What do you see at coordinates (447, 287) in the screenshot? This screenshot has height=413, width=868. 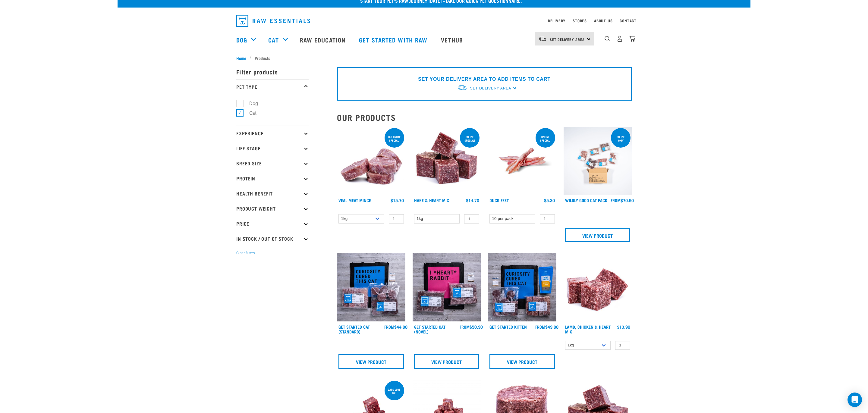 I see `img: Assortment Of Raw Essential Products For Cats Including, Pink And Black Tote Bag With "I *Heart* ...` at bounding box center [447, 287].